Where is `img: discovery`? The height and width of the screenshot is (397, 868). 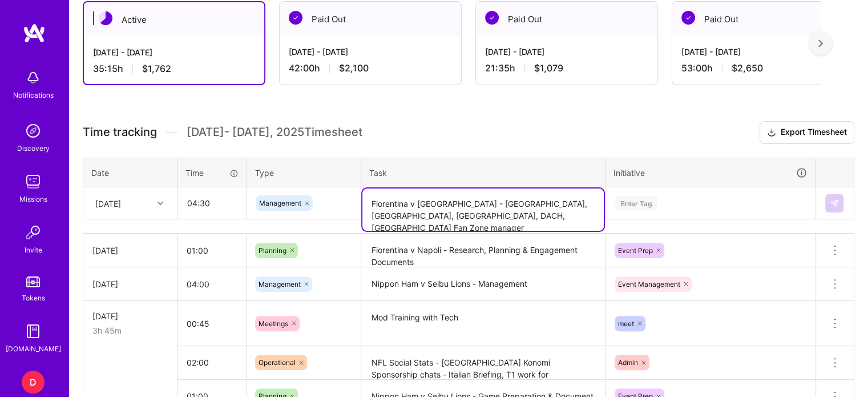
img: discovery is located at coordinates (33, 131).